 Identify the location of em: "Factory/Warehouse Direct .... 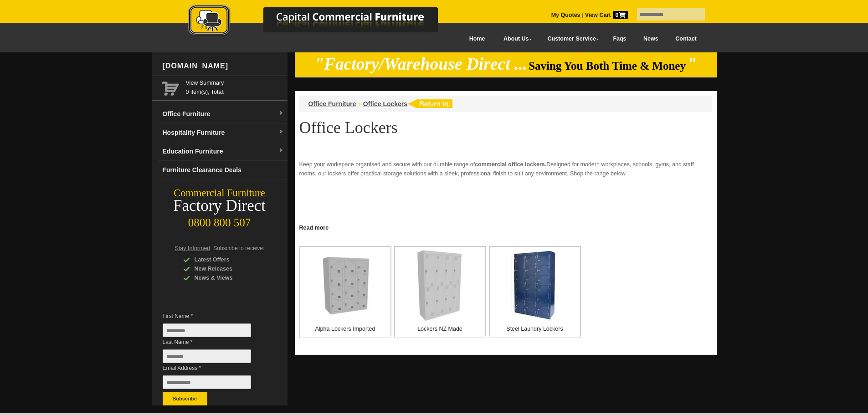
(421, 64).